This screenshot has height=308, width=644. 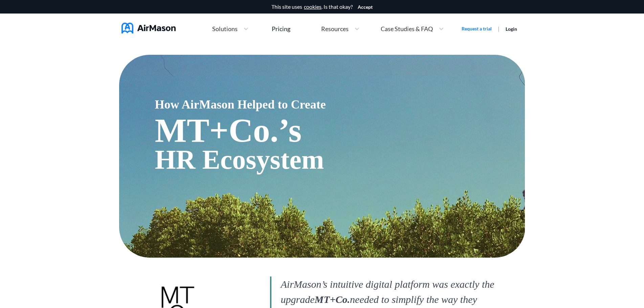 What do you see at coordinates (511, 29) in the screenshot?
I see `a: Login` at bounding box center [511, 29].